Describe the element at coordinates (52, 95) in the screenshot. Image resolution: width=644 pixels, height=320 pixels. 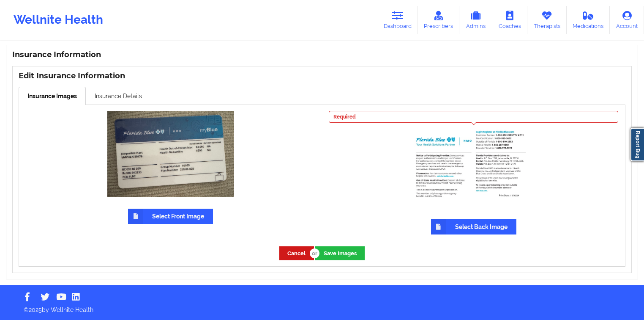
I see `a: Insurance Images` at that location.